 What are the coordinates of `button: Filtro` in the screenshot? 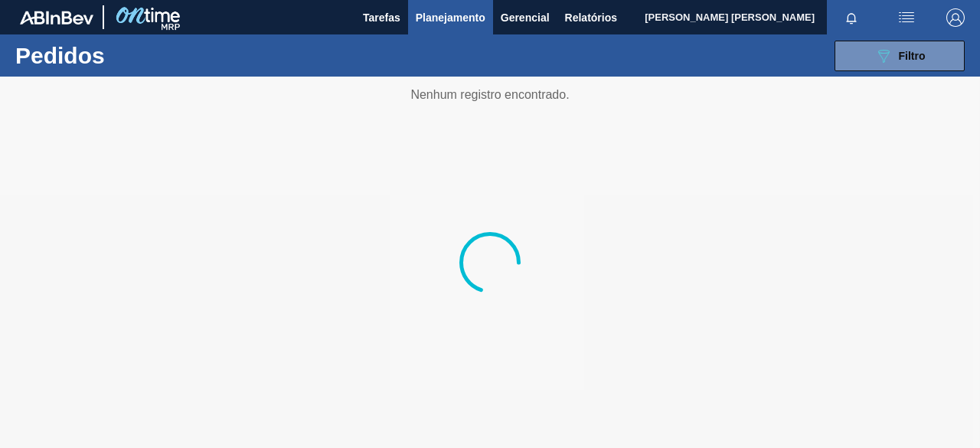 It's located at (899, 56).